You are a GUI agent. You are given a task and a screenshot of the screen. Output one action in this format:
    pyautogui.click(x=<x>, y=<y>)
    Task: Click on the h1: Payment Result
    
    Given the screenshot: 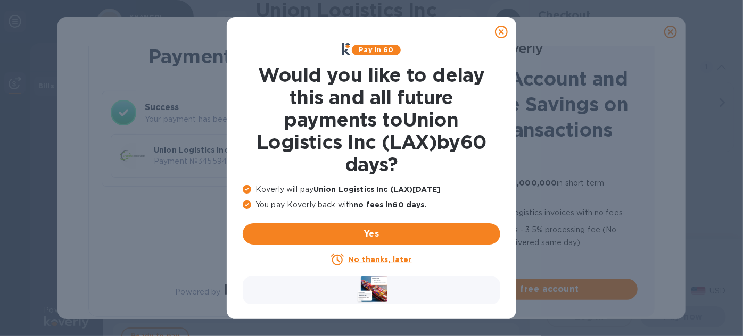 What is the action you would take?
    pyautogui.click(x=223, y=56)
    